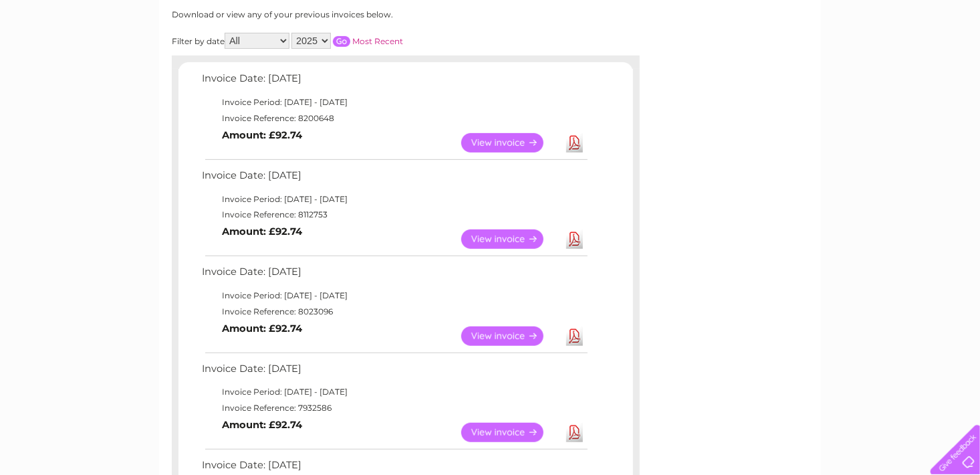 The width and height of the screenshot is (980, 475). Describe the element at coordinates (951, 61) in the screenshot. I see `a: Log out` at that location.